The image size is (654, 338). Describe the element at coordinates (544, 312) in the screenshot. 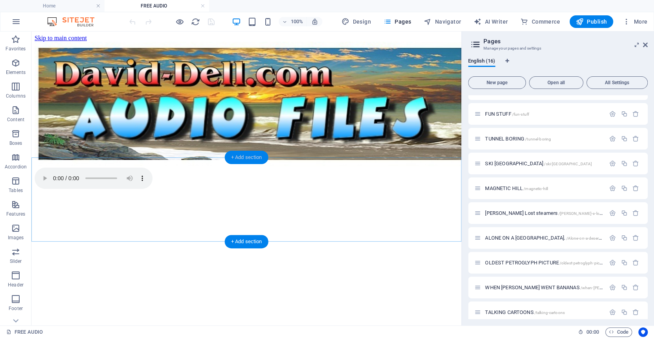

I see `div: TALKING CARTOONS/talking-cartoons` at that location.